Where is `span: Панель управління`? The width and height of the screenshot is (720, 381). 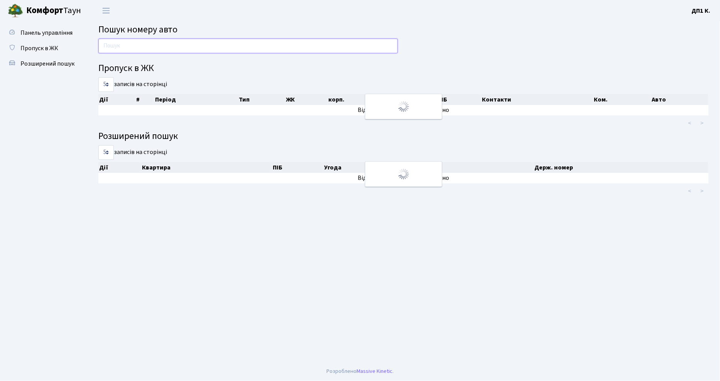
span: Панель управління is located at coordinates (46, 33).